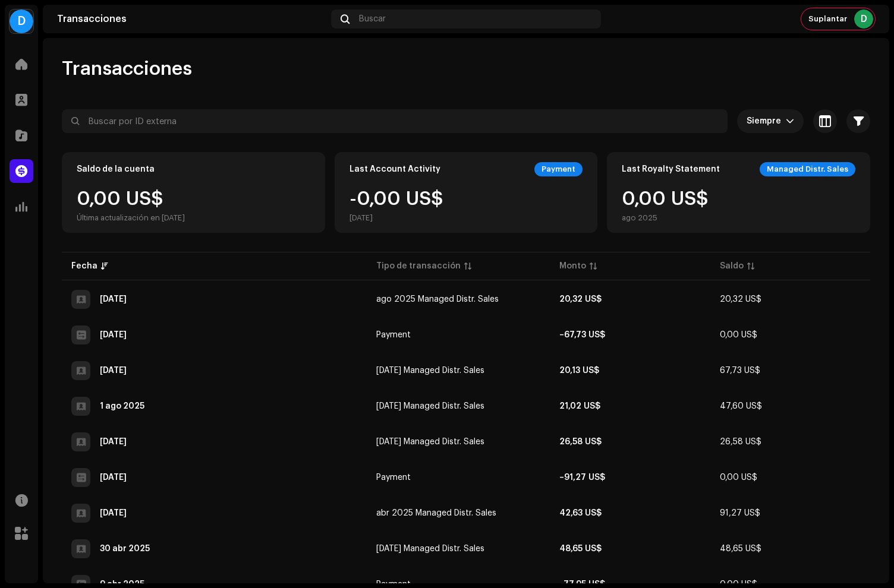  I want to click on div: Fecha, so click(84, 266).